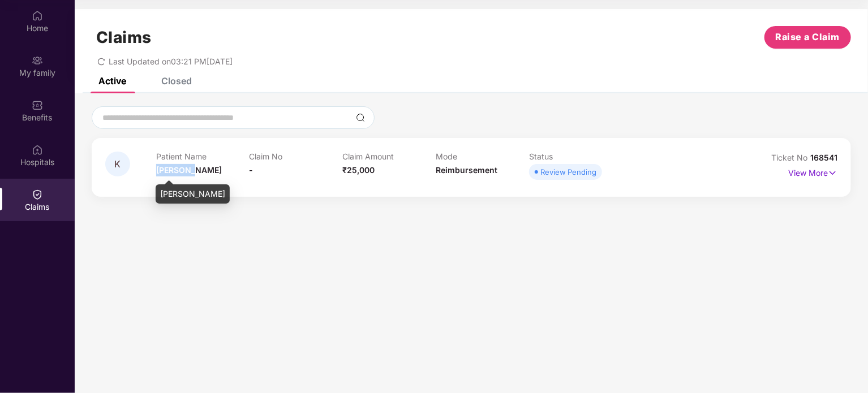  Describe the element at coordinates (824, 157) in the screenshot. I see `span: 168541` at that location.